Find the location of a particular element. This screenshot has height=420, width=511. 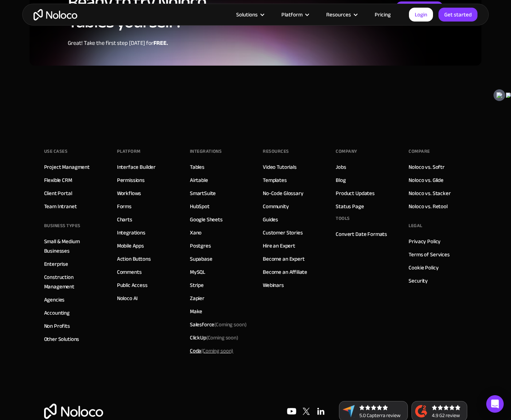

div: Company is located at coordinates (346, 151).